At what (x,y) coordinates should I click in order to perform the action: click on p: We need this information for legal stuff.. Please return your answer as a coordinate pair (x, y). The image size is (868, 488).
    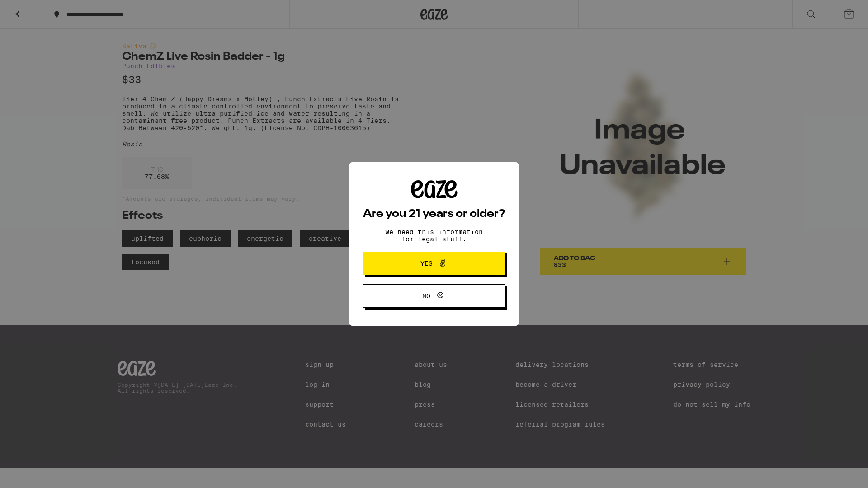
    Looking at the image, I should click on (434, 236).